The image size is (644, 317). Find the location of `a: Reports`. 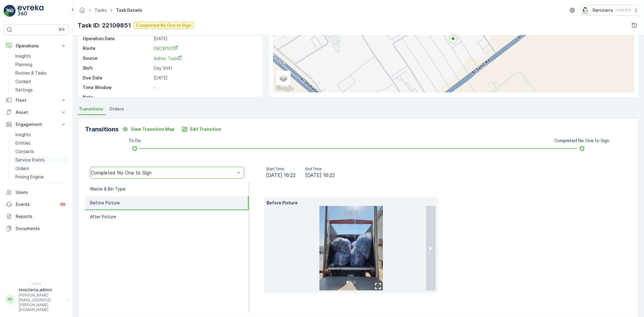

a: Reports is located at coordinates (36, 217).